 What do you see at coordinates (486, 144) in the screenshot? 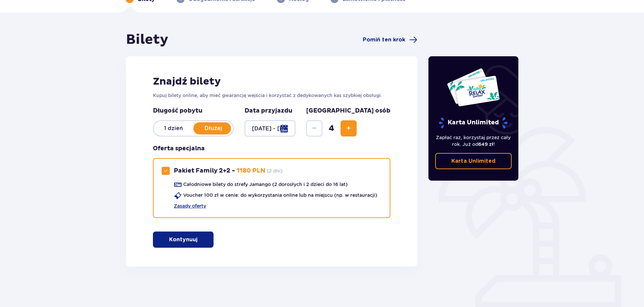
I see `span: 649 zł` at bounding box center [486, 144].